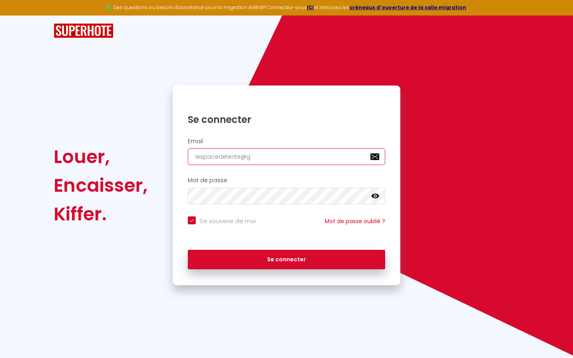 Image resolution: width=573 pixels, height=358 pixels. Describe the element at coordinates (355, 221) in the screenshot. I see `a: Mot de passe oublié ?` at that location.